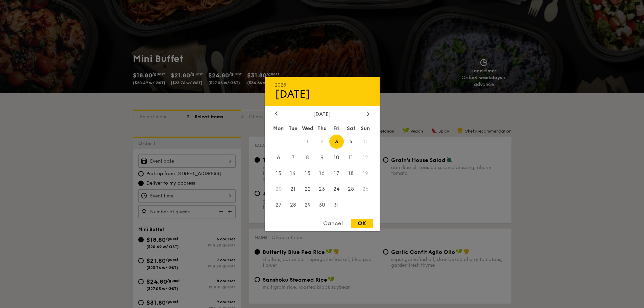 Image resolution: width=644 pixels, height=308 pixels. Describe the element at coordinates (293, 189) in the screenshot. I see `span: 21` at that location.